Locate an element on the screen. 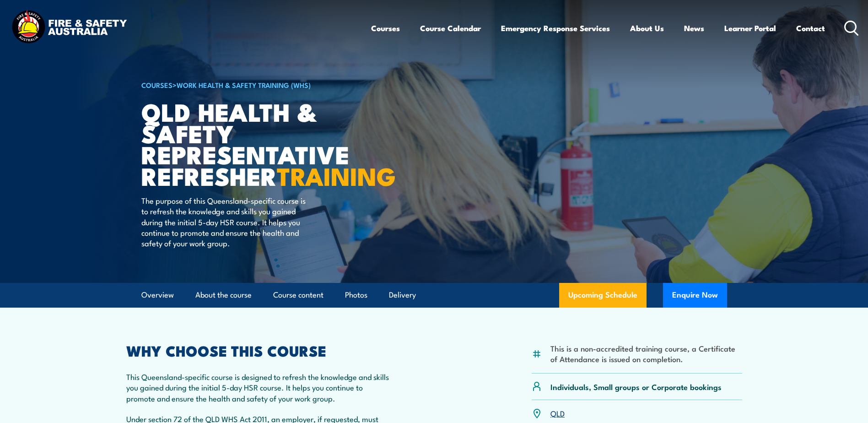 This screenshot has height=423, width=868. a: Work Health & Safety Training (WHS) is located at coordinates (243, 84).